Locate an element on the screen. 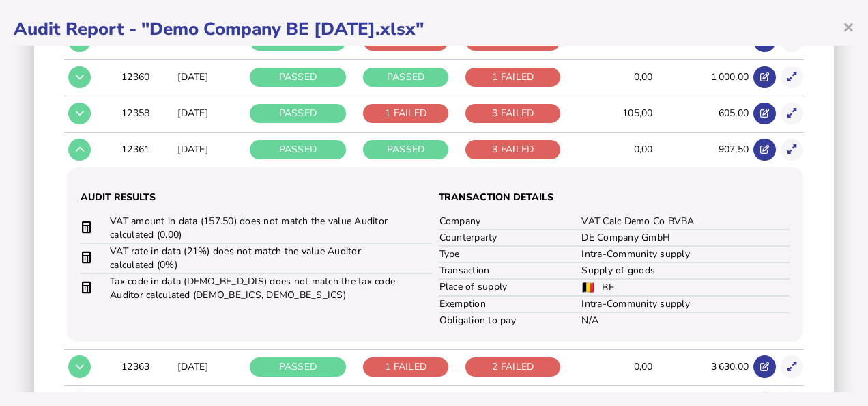  div: 2 FAILED is located at coordinates (513, 367).